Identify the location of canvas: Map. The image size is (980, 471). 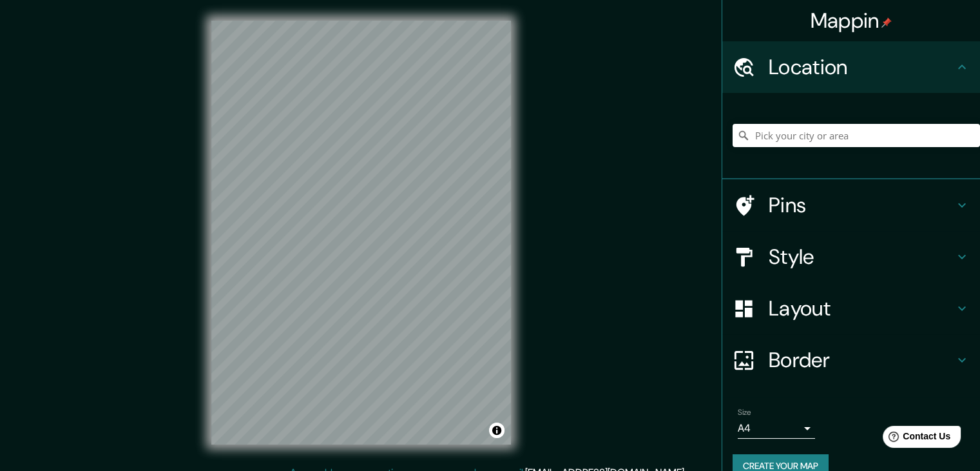
(360, 232).